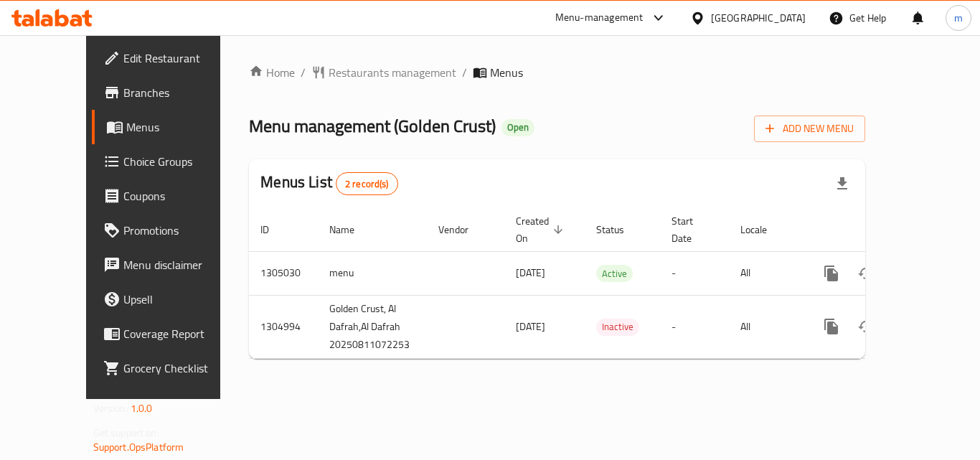  Describe the element at coordinates (692, 230) in the screenshot. I see `span: Start Date` at that location.